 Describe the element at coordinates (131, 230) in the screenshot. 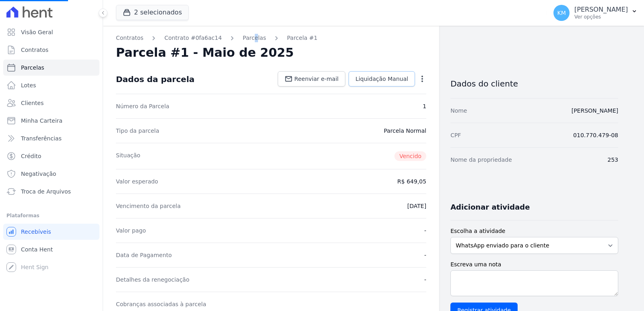

I see `dt: Valor pago` at that location.